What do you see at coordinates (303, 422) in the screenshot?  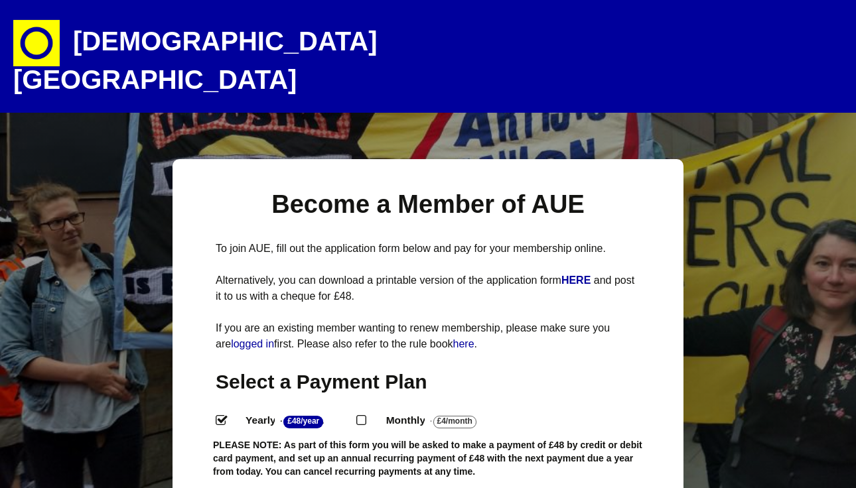 I see `strong: £48/Year` at bounding box center [303, 422].